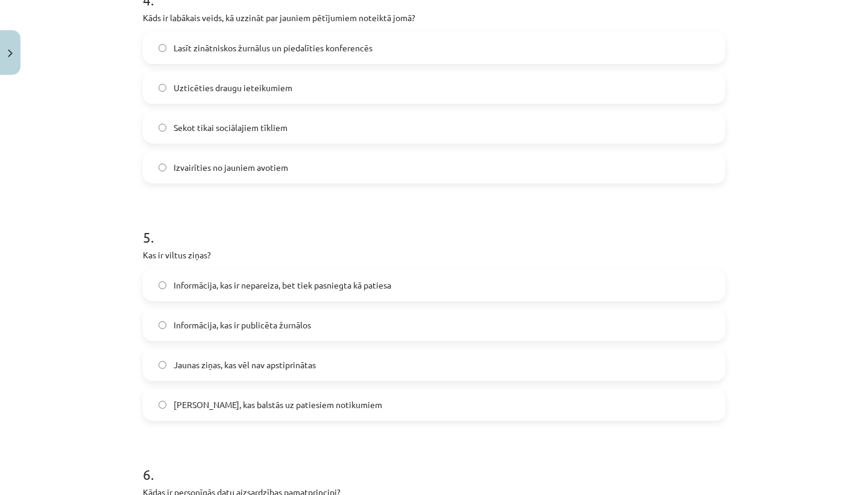 The width and height of the screenshot is (868, 495). What do you see at coordinates (434, 226) in the screenshot?
I see `h1: 5 .` at bounding box center [434, 226].